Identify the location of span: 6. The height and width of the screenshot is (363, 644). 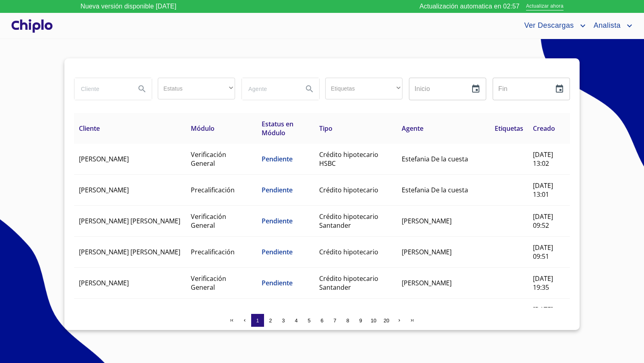
(322, 321).